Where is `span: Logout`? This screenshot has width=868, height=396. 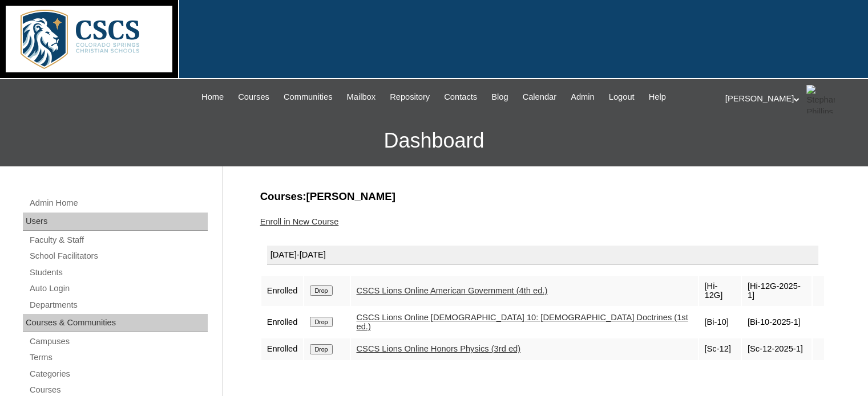 span: Logout is located at coordinates (622, 97).